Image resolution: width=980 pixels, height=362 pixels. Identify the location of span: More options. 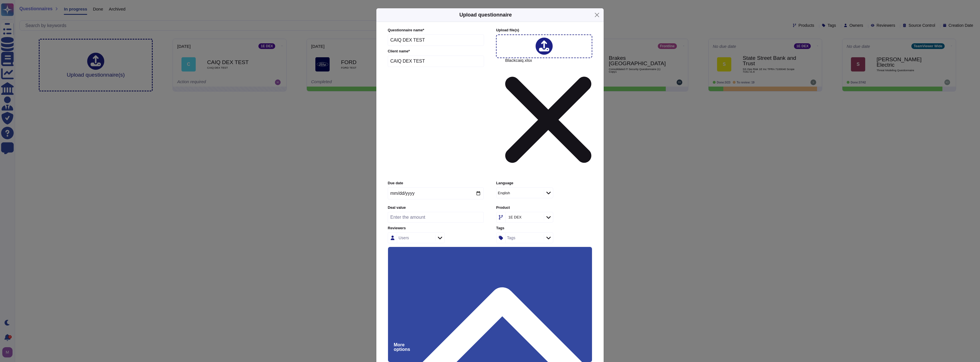
(406, 347).